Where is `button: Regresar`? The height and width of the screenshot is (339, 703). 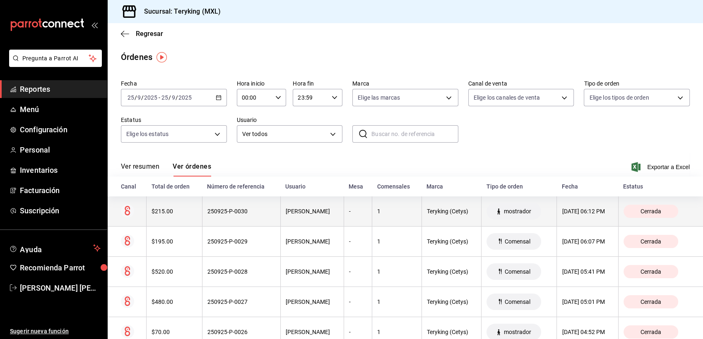
button: Regresar is located at coordinates (142, 34).